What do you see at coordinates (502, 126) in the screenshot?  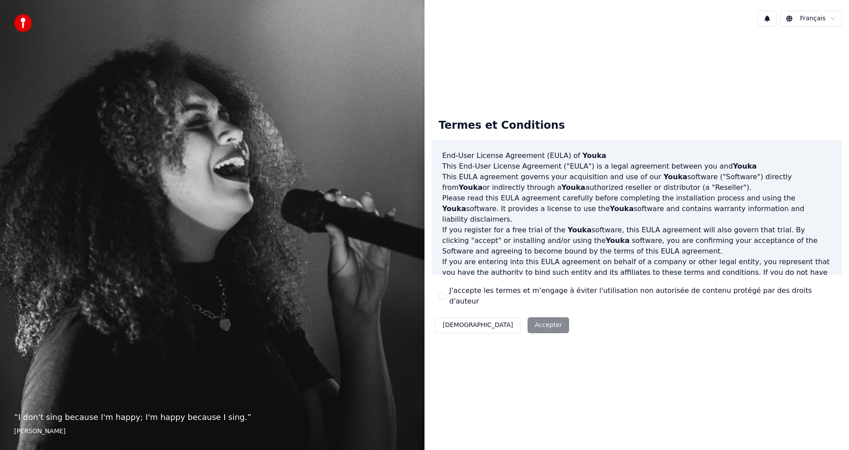 I see `div: Termes et Conditions` at bounding box center [502, 126].